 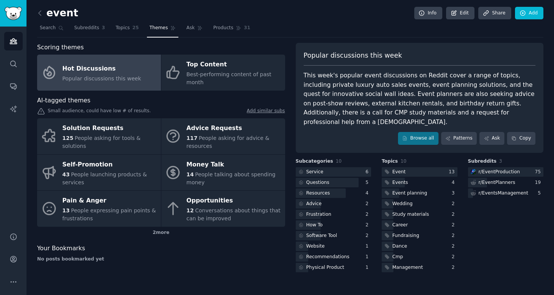 I want to click on a: Subreddits3, so click(x=89, y=30).